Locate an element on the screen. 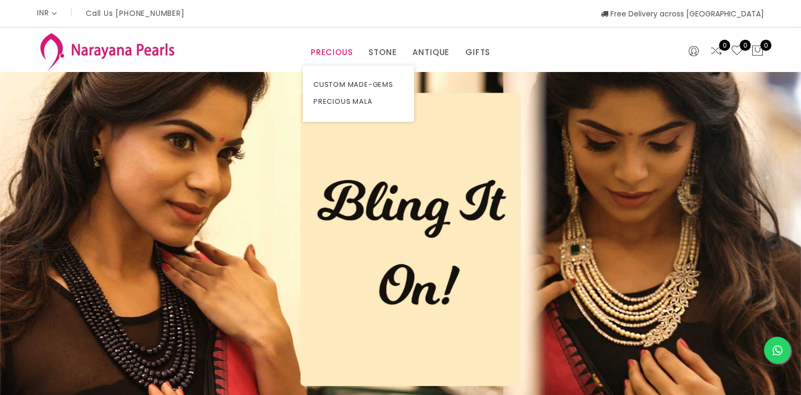 The width and height of the screenshot is (801, 395). button: 0 is located at coordinates (758, 51).